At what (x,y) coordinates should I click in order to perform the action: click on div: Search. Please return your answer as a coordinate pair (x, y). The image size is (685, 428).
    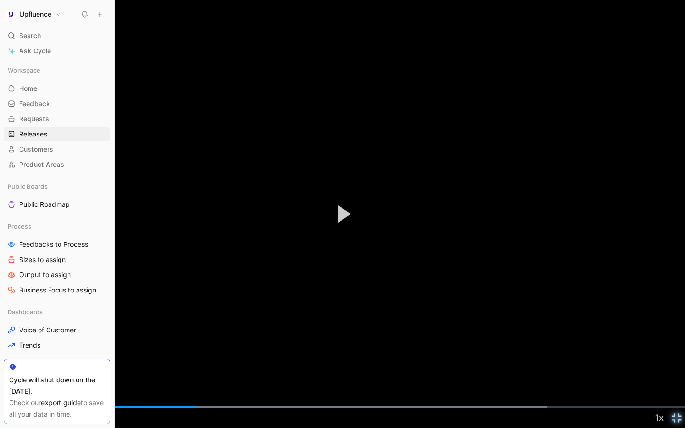
    Looking at the image, I should click on (57, 36).